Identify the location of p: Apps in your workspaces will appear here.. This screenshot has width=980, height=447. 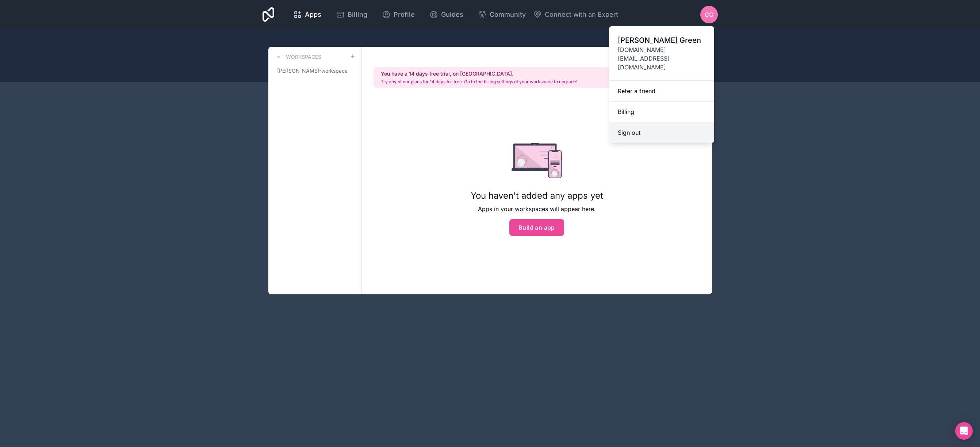
(537, 209).